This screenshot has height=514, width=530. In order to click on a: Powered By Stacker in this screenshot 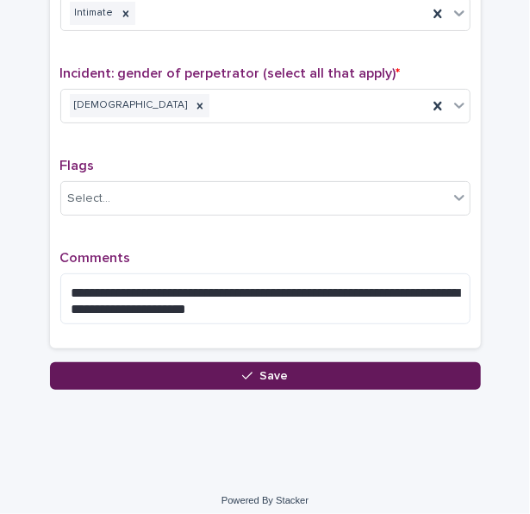, I will do `click(265, 500)`.